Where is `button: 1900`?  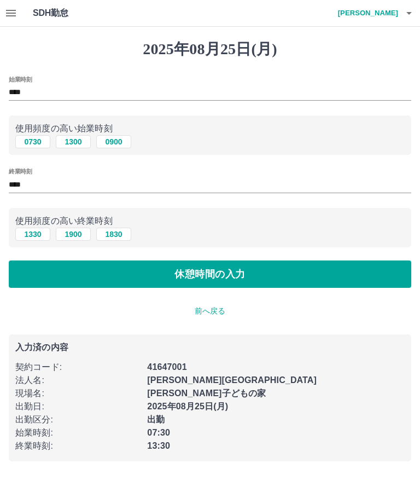
button: 1900 is located at coordinates (73, 235).